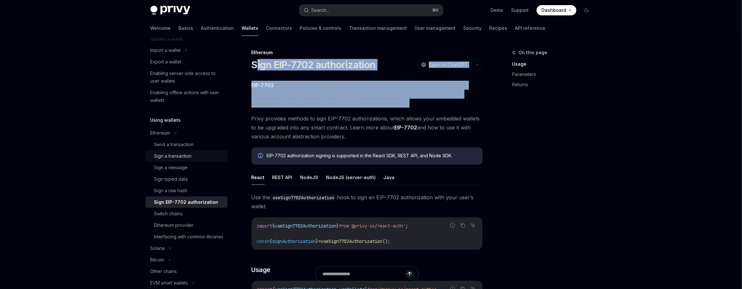  Describe the element at coordinates (163, 133) in the screenshot. I see `button: Ethereum` at that location.